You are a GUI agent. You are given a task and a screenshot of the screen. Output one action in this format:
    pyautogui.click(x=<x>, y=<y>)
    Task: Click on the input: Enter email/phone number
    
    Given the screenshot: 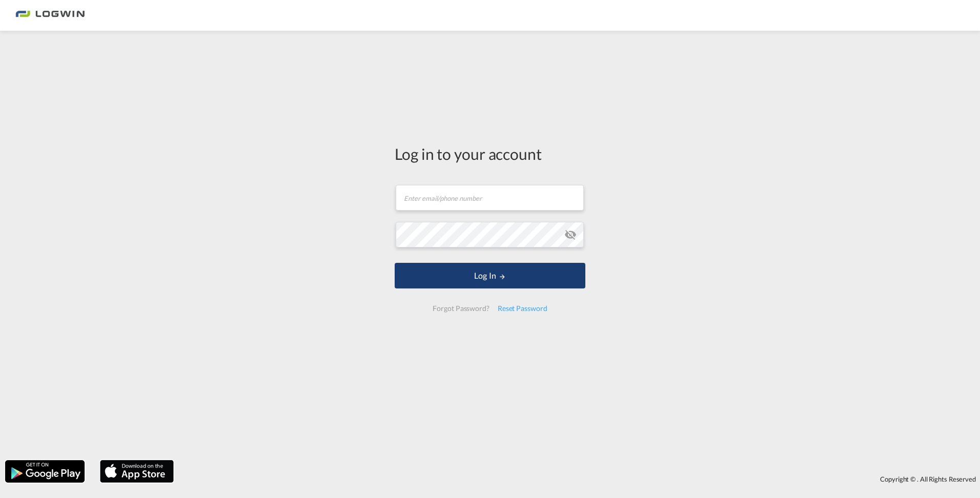 What is the action you would take?
    pyautogui.click(x=490, y=197)
    